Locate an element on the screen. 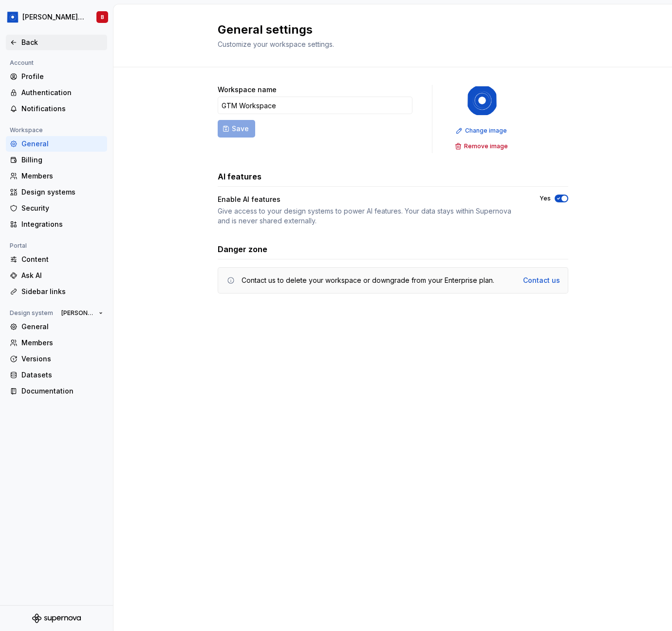 The width and height of the screenshot is (672, 631). a: Security is located at coordinates (56, 208).